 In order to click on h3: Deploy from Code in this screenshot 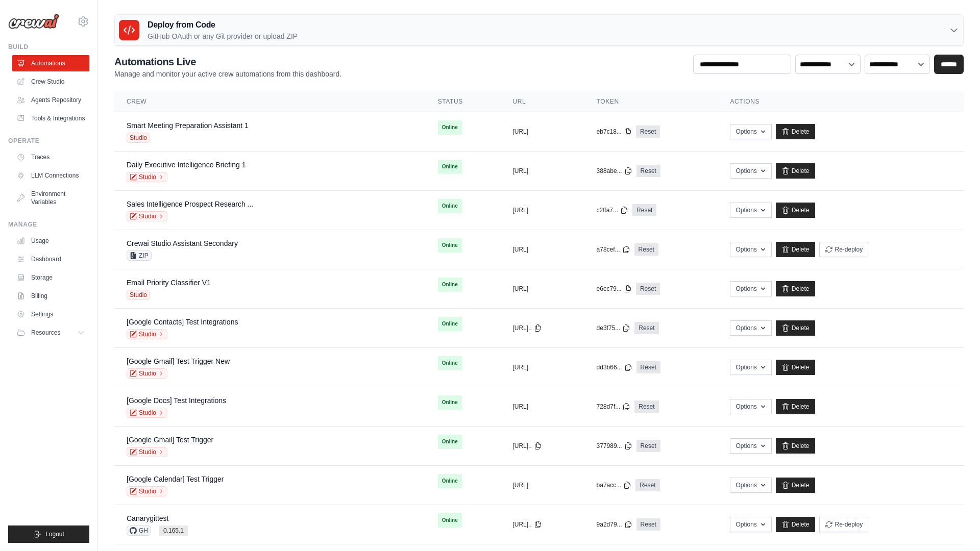, I will do `click(223, 25)`.